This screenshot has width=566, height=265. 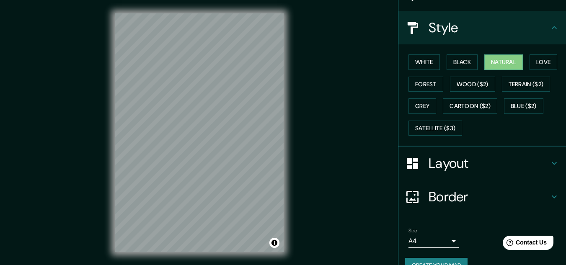 What do you see at coordinates (489, 197) in the screenshot?
I see `h4: Border` at bounding box center [489, 197].